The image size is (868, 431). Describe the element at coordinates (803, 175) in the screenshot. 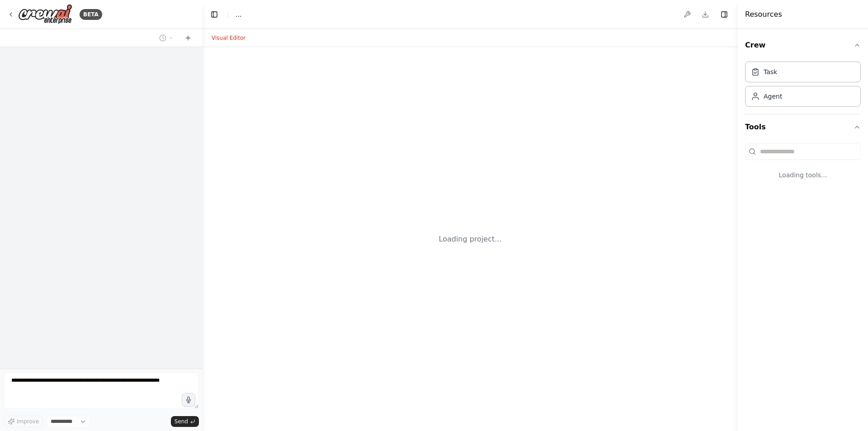

I see `div: Loading tools...` at that location.